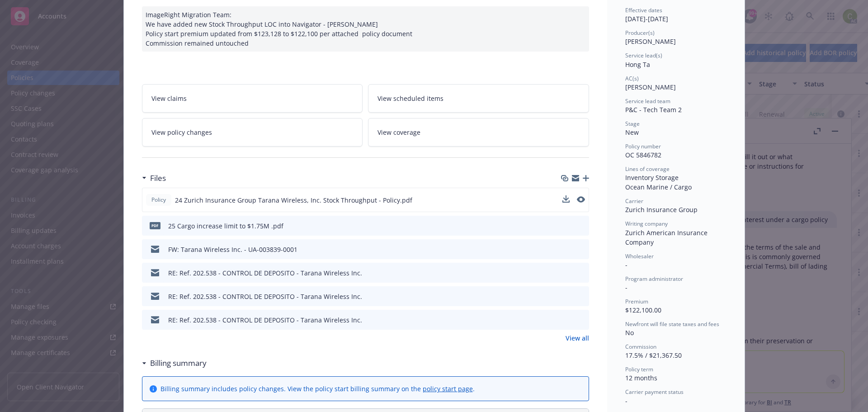 This screenshot has height=412, width=868. Describe the element at coordinates (638, 64) in the screenshot. I see `span: Hong Ta` at that location.